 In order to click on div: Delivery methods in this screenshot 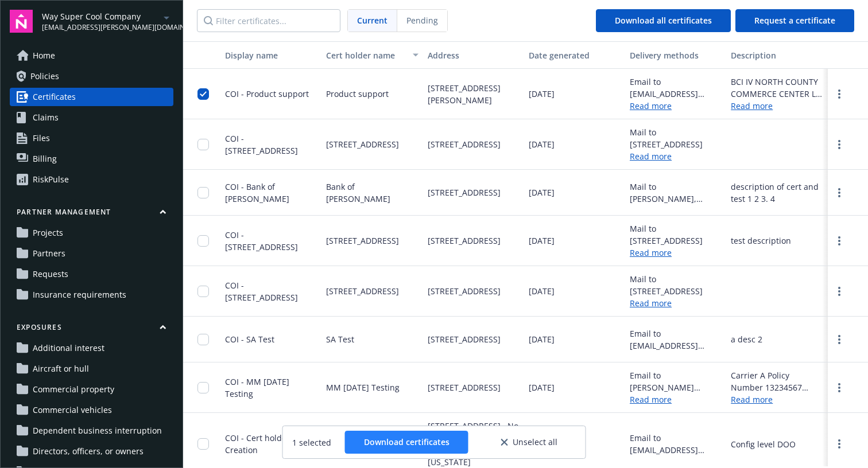, I will do `click(676, 55)`.